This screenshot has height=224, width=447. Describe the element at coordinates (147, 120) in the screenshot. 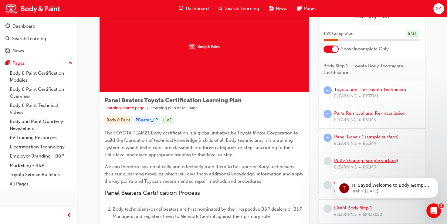

I see `div: PBeater_LP` at that location.